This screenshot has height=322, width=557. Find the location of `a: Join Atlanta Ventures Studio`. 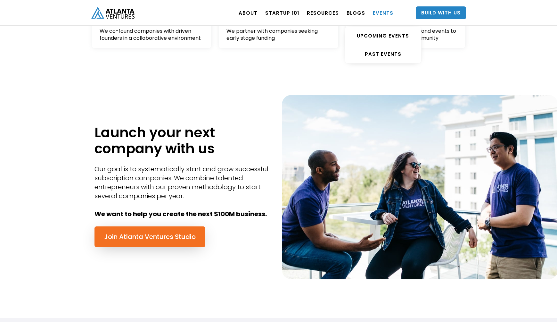

a: Join Atlanta Ventures Studio is located at coordinates (150, 237).